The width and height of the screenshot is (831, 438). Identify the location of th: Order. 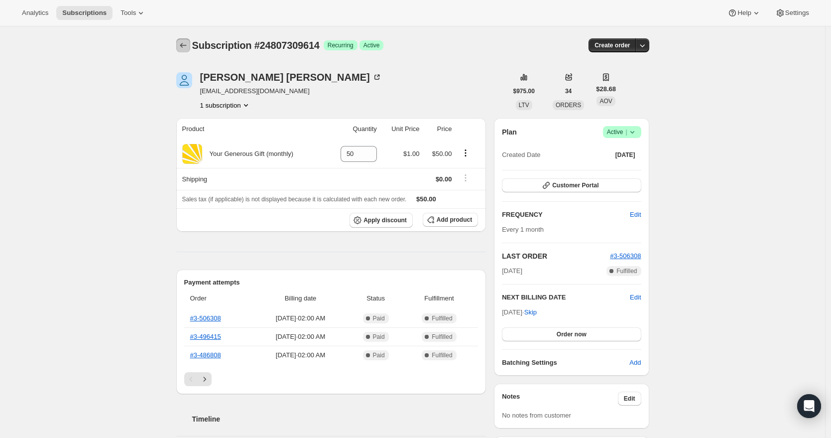
(219, 298).